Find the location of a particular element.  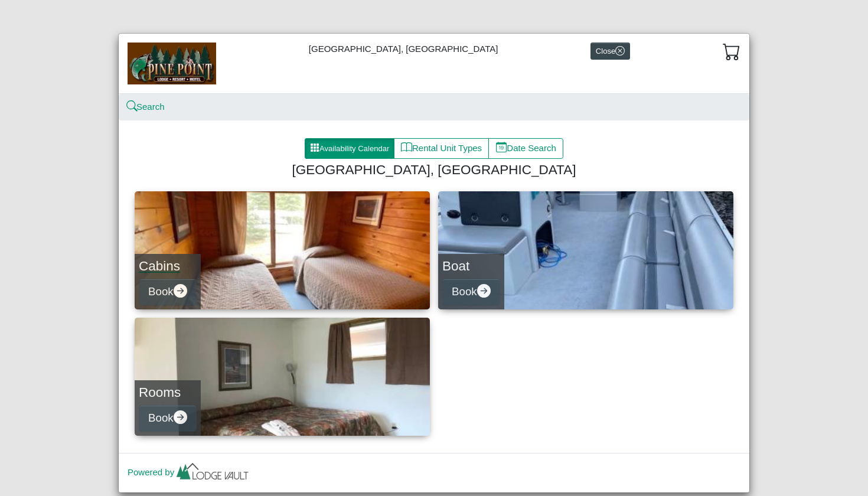

button: bookRental Unit Types is located at coordinates (441, 149).